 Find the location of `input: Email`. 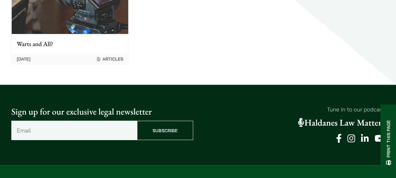

input: Email is located at coordinates (74, 130).